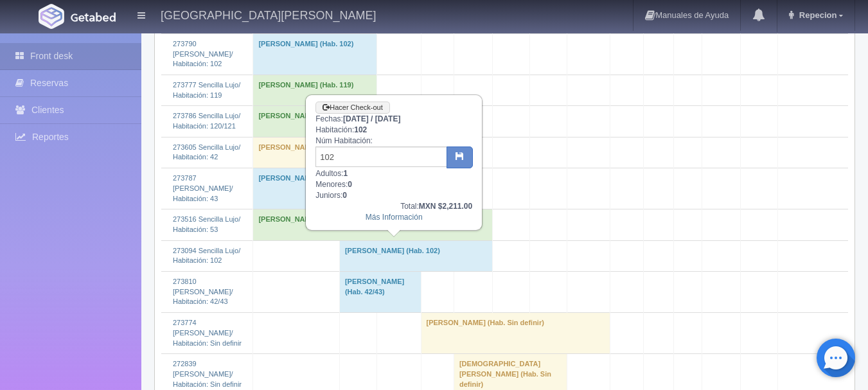  Describe the element at coordinates (394, 206) in the screenshot. I see `div: Total:` at that location.